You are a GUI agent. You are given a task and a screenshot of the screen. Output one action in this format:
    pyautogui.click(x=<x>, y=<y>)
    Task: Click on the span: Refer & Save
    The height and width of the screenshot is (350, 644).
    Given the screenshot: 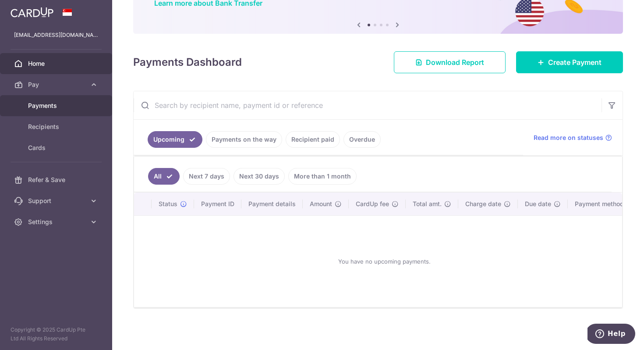 What is the action you would take?
    pyautogui.click(x=57, y=180)
    